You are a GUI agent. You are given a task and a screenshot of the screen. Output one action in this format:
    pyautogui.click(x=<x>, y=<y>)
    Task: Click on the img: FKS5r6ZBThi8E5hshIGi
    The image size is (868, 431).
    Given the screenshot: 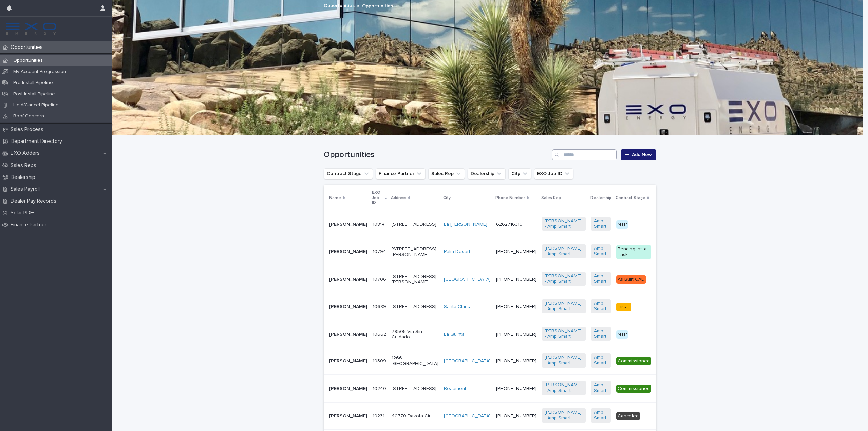 What is the action you would take?
    pyautogui.click(x=31, y=29)
    